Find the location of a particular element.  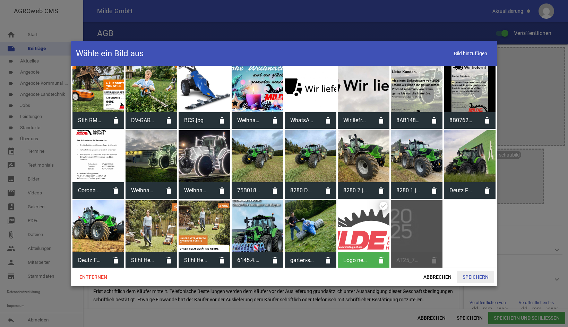

span: Logo neu.png is located at coordinates (355, 260).